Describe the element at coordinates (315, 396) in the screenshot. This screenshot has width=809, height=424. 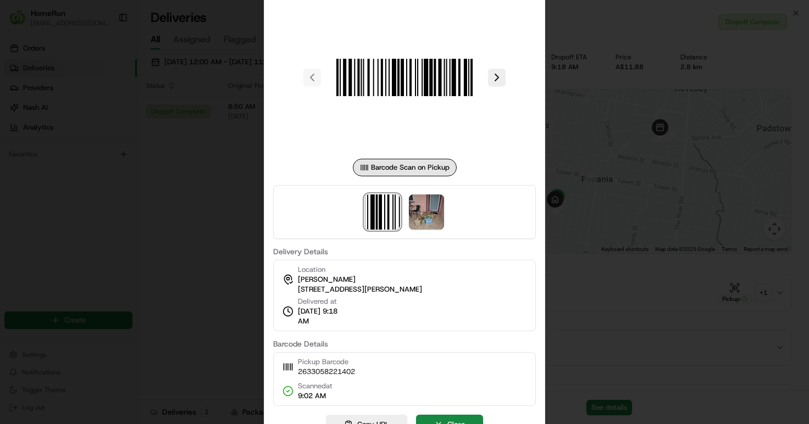
I see `span: 9:02 AM` at that location.